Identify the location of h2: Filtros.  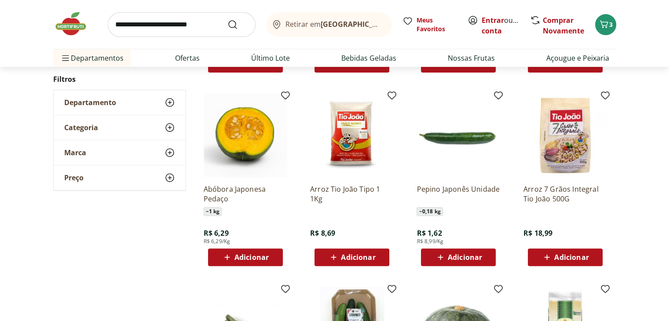
(120, 79).